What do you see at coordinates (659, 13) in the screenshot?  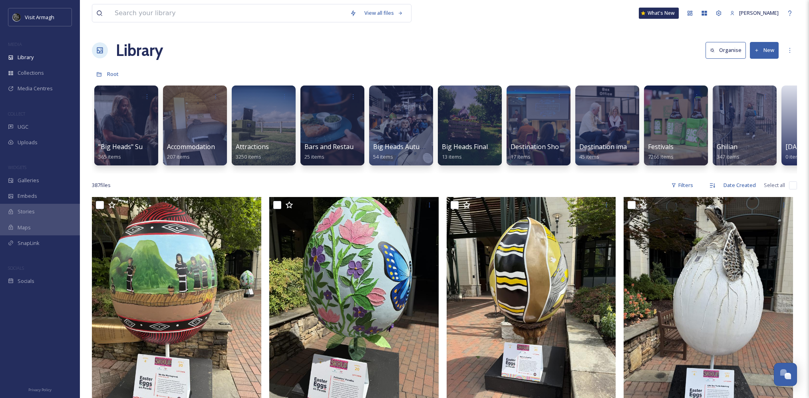 I see `a: What's New` at bounding box center [659, 13].